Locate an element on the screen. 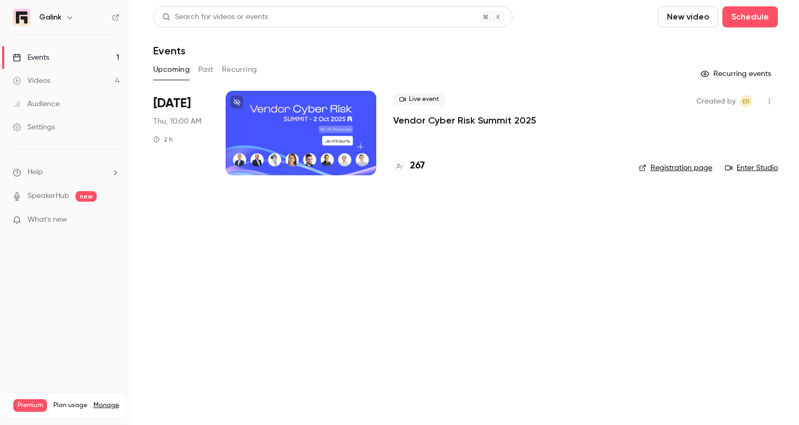 This screenshot has height=425, width=799. img: Galink is located at coordinates (22, 17).